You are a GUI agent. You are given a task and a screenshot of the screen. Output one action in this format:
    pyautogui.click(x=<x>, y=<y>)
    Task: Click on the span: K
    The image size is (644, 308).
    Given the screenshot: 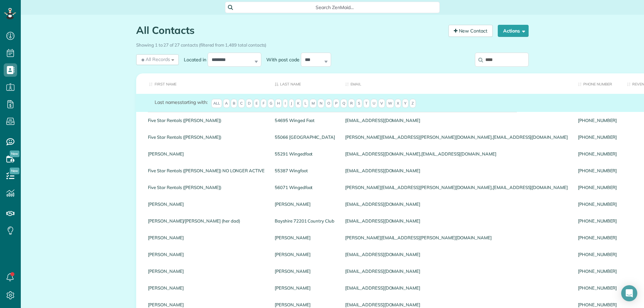 What is the action you would take?
    pyautogui.click(x=298, y=103)
    